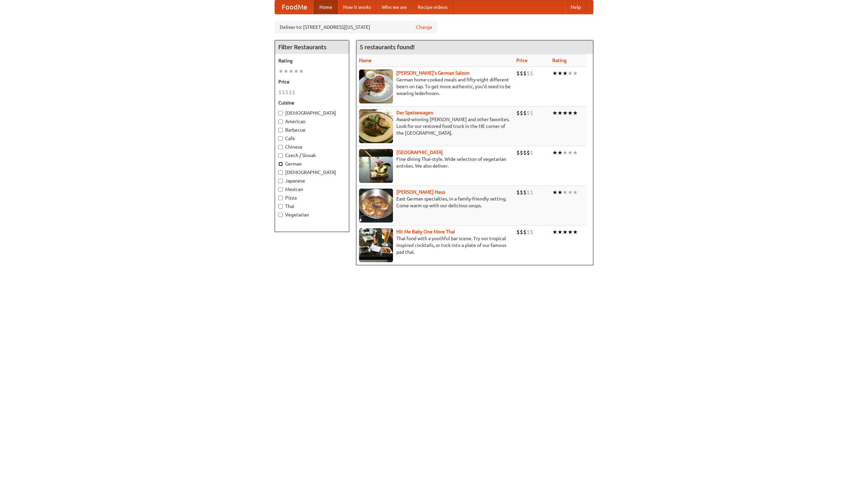 The height and width of the screenshot is (480, 868). Describe the element at coordinates (312, 47) in the screenshot. I see `h4: Filter Restaurants` at that location.